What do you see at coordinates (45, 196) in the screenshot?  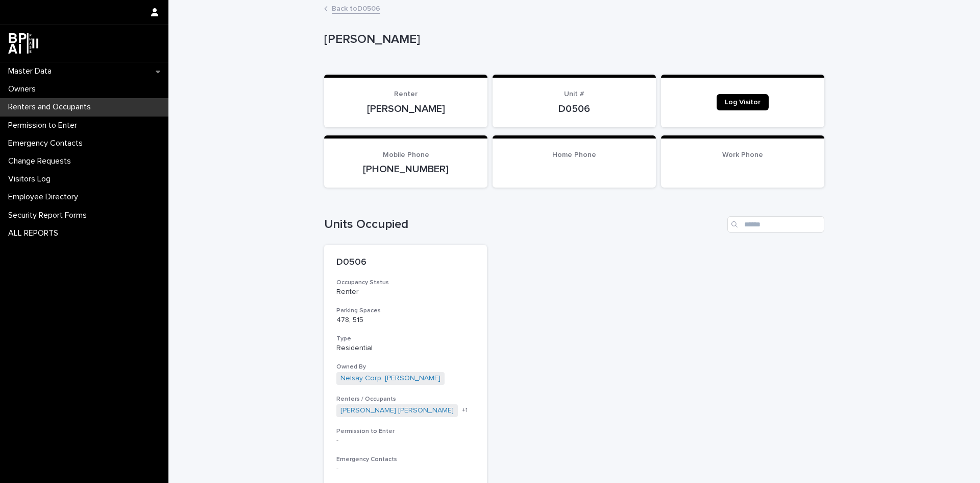 I see `p: Employee Directory` at bounding box center [45, 196].